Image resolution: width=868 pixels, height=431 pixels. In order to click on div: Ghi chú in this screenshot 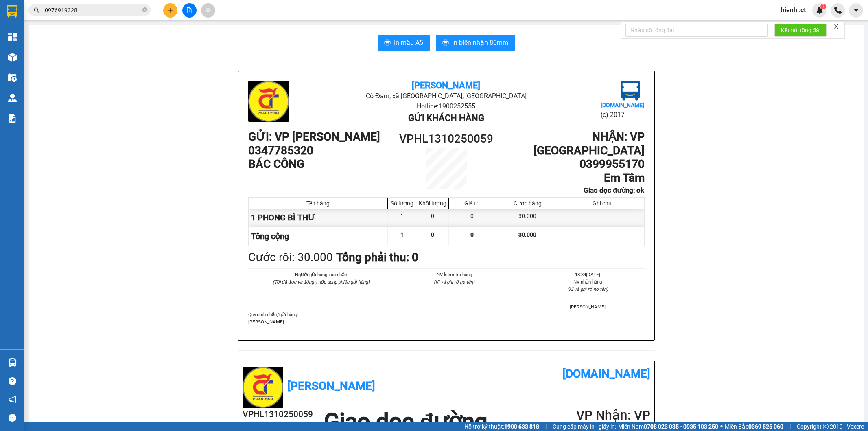, I will do `click(602, 203)`.